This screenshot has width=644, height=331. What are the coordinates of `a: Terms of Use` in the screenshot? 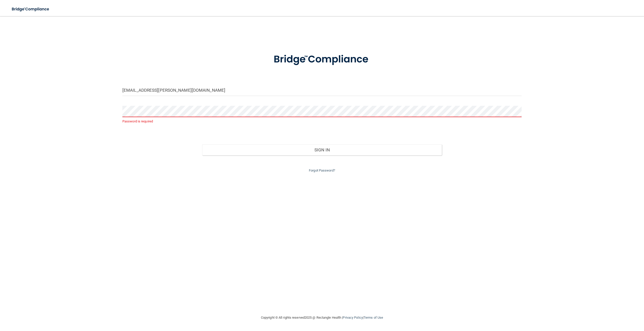 It's located at (373, 318).